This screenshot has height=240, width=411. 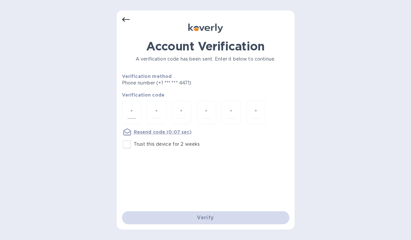 I want to click on p: Trust this device for 2 weeks, so click(x=167, y=144).